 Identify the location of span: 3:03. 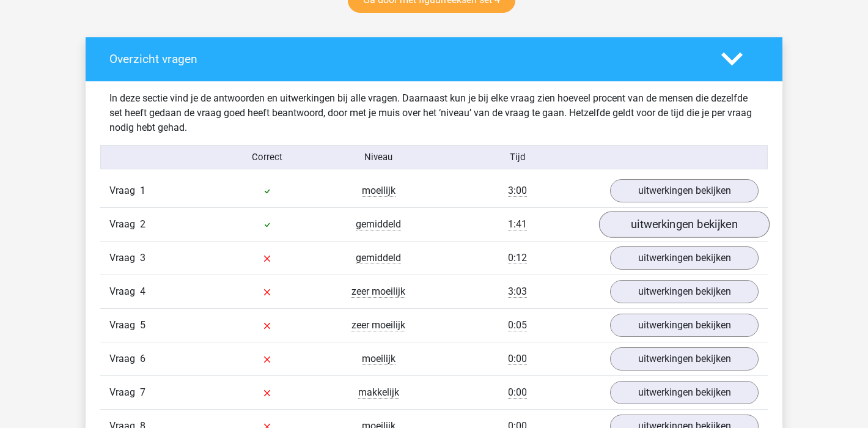
(517, 292).